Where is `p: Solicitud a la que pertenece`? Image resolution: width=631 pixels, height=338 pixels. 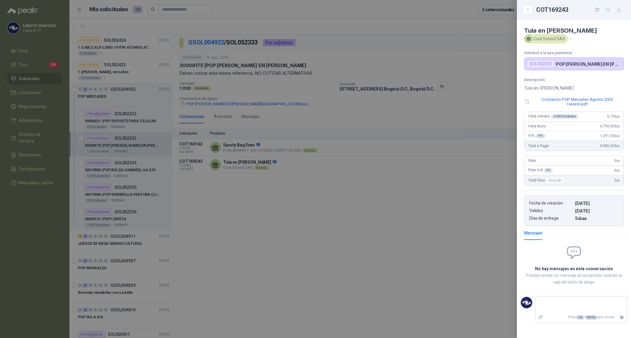 p: Solicitud a la que pertenece is located at coordinates (574, 53).